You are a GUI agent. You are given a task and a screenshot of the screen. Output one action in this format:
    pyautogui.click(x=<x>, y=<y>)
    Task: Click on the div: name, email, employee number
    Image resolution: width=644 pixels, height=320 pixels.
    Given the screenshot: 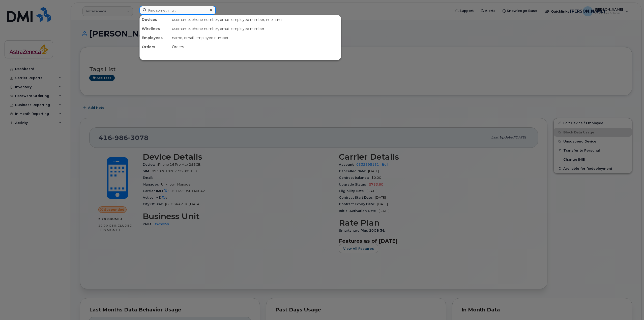 What is the action you would take?
    pyautogui.click(x=256, y=38)
    